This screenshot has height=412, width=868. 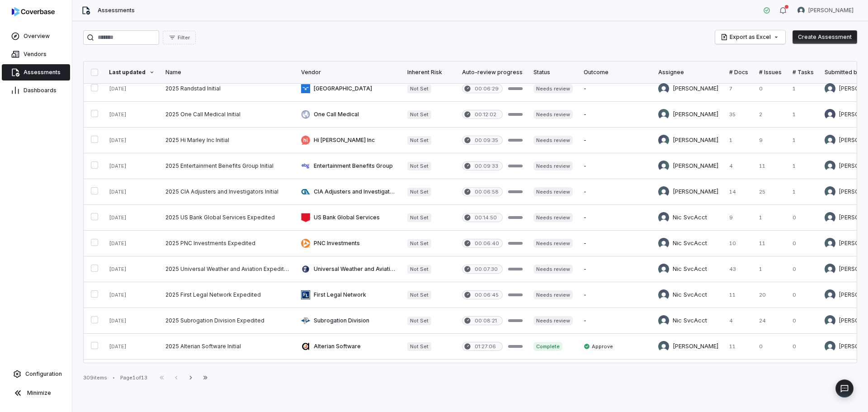 What do you see at coordinates (36, 72) in the screenshot?
I see `a: Assessments` at bounding box center [36, 72].